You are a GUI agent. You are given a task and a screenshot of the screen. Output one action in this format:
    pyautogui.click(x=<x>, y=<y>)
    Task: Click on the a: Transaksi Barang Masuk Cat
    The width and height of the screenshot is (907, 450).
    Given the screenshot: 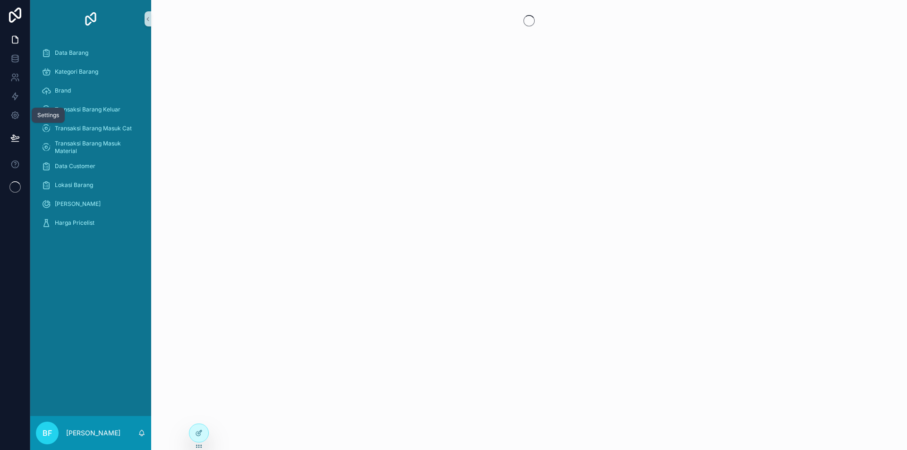 What is the action you would take?
    pyautogui.click(x=91, y=129)
    